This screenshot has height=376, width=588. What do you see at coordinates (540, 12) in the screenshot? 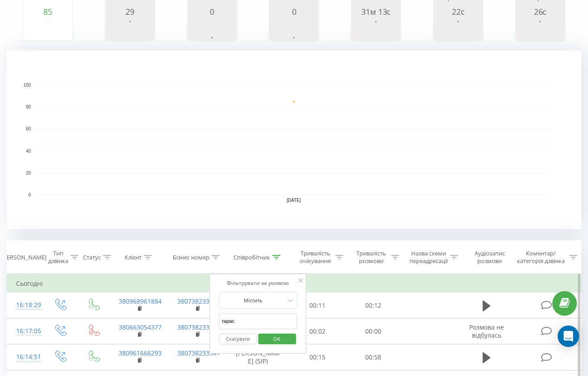
I see `div: 26с` at bounding box center [540, 12].